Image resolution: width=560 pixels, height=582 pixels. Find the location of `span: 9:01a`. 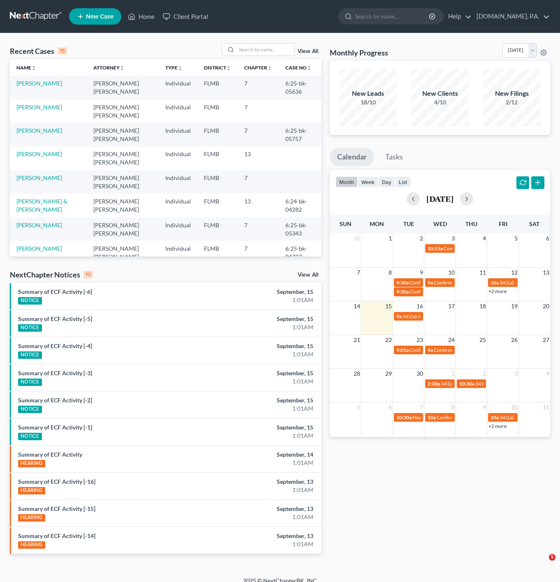

span: 9:01a is located at coordinates (402, 350).